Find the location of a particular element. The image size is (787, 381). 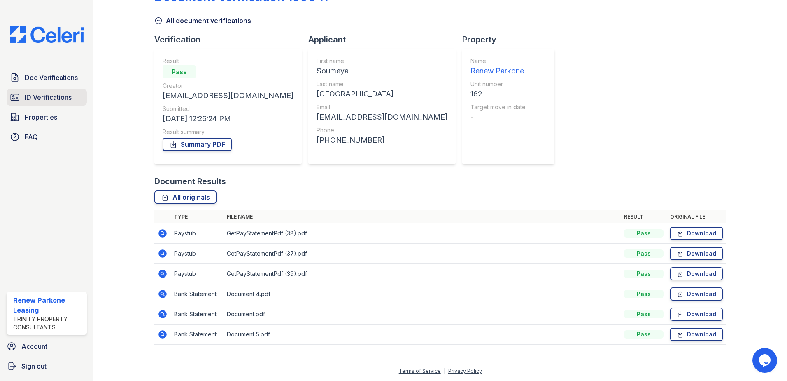

div: Verification is located at coordinates (231, 40).